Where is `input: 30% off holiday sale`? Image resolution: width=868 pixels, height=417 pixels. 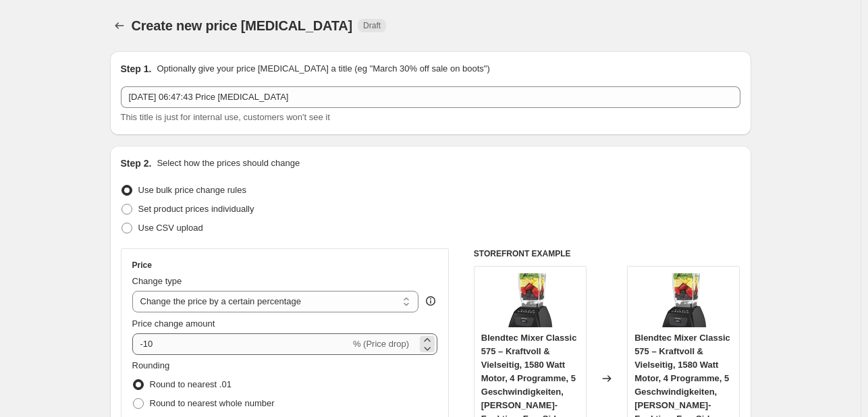 input: 30% off holiday sale is located at coordinates (430, 97).